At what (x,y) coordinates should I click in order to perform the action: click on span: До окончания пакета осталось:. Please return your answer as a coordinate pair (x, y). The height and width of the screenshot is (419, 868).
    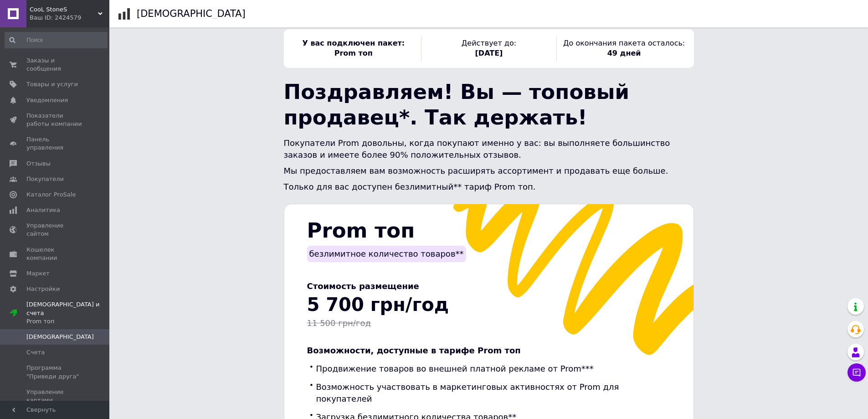
    Looking at the image, I should click on (624, 42).